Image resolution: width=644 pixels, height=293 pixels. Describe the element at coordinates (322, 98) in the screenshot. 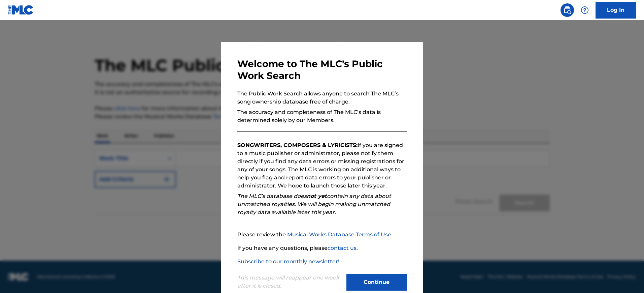

I see `p: The Public Work Search allows anyone to search The MLC’s song ownership database free of charge.` at that location.